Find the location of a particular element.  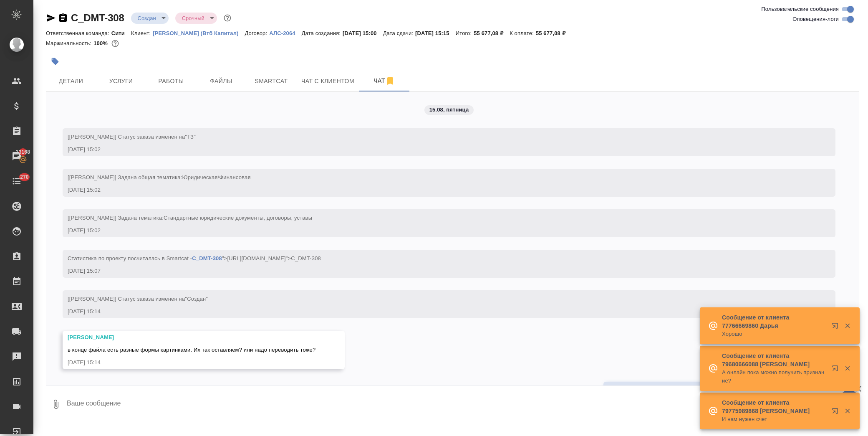

span: "Создан" is located at coordinates (196, 298).